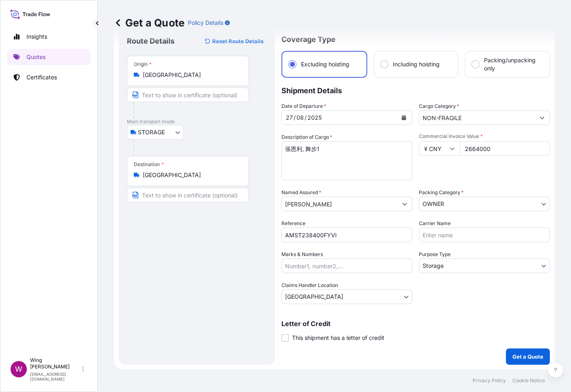  What do you see at coordinates (36, 57) in the screenshot?
I see `p: Quotes` at bounding box center [36, 57].